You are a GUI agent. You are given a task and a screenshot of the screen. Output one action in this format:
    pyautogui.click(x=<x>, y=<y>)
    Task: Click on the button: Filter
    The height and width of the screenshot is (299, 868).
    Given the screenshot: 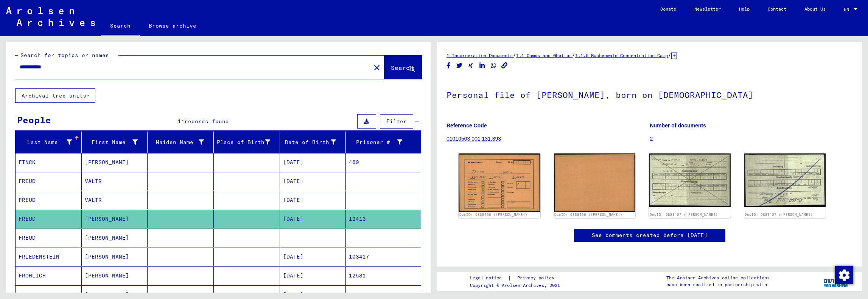 What is the action you would take?
    pyautogui.click(x=397, y=121)
    